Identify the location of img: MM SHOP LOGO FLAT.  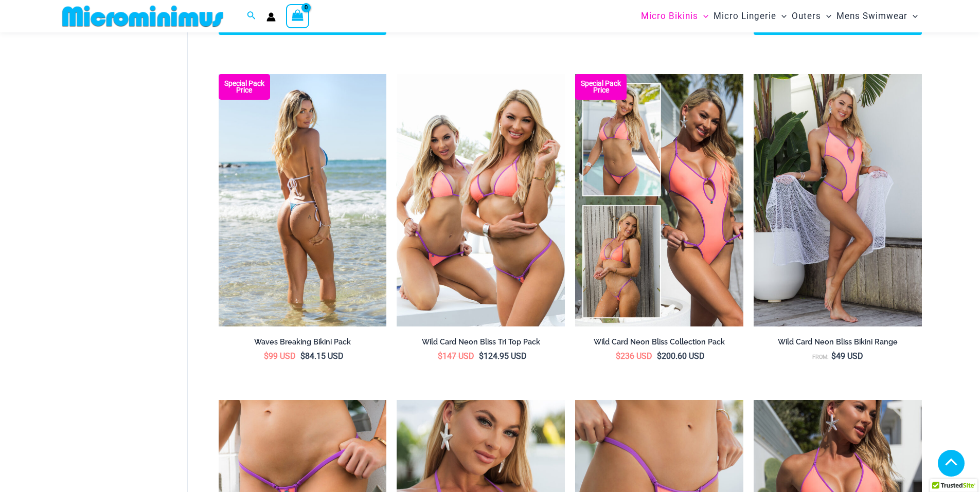
(143, 16).